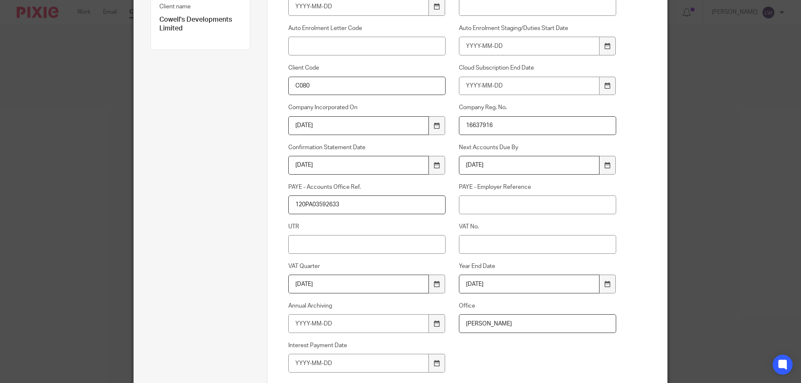  I want to click on p: Cowell's Developments Limited, so click(200, 24).